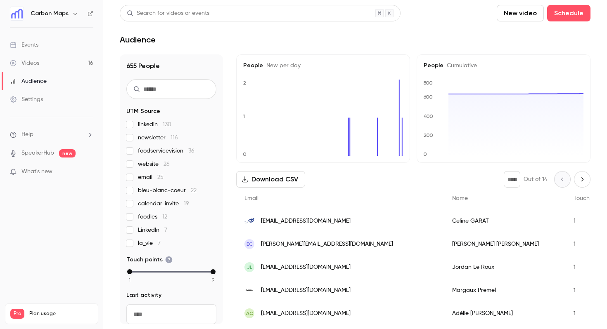  I want to click on button: Download CSV, so click(270, 180).